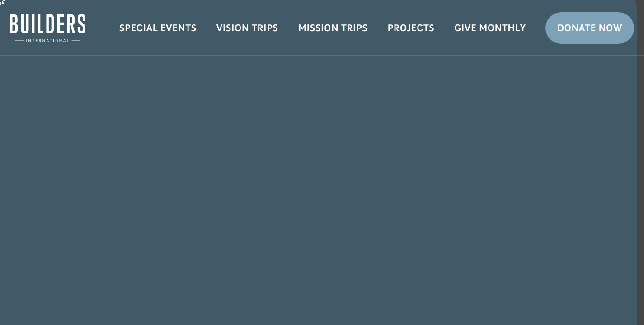 This screenshot has height=325, width=644. I want to click on a: Vision Trips, so click(247, 28).